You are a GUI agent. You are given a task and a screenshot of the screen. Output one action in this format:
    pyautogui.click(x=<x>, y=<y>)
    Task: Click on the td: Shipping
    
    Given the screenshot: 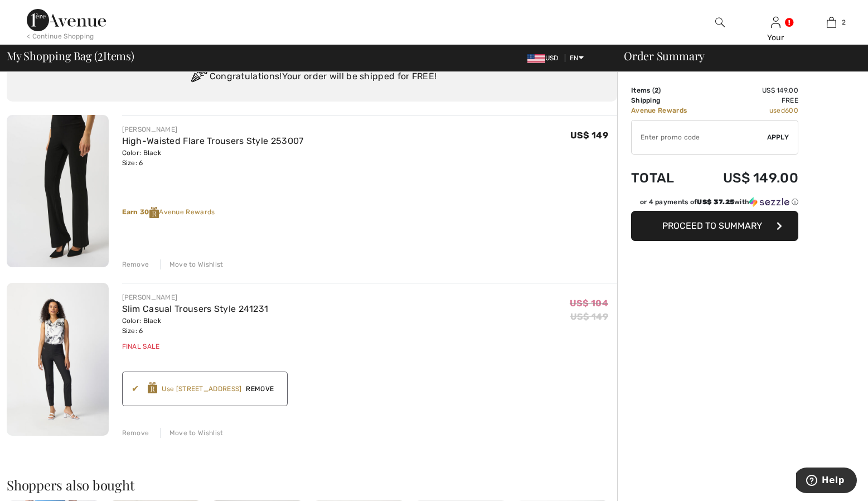 What is the action you would take?
    pyautogui.click(x=667, y=101)
    